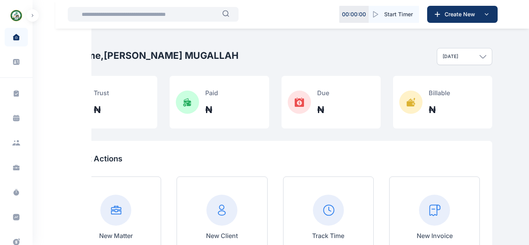  Describe the element at coordinates (328, 236) in the screenshot. I see `p: Track Time` at that location.